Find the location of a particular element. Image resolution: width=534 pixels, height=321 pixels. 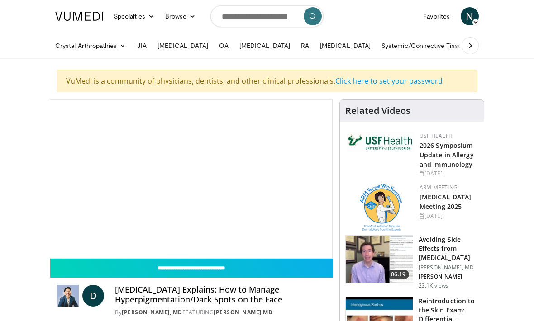

div: By FEATURING is located at coordinates (220, 312).